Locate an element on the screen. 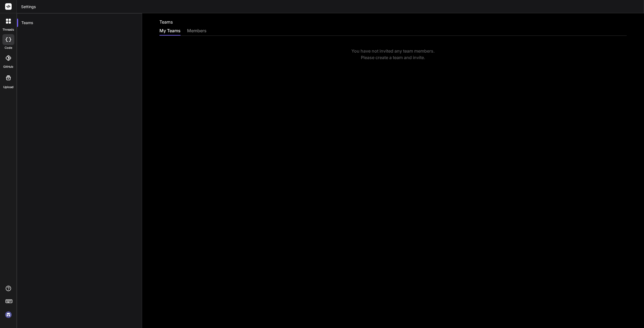 The image size is (644, 328). div: Teams is located at coordinates (79, 23).